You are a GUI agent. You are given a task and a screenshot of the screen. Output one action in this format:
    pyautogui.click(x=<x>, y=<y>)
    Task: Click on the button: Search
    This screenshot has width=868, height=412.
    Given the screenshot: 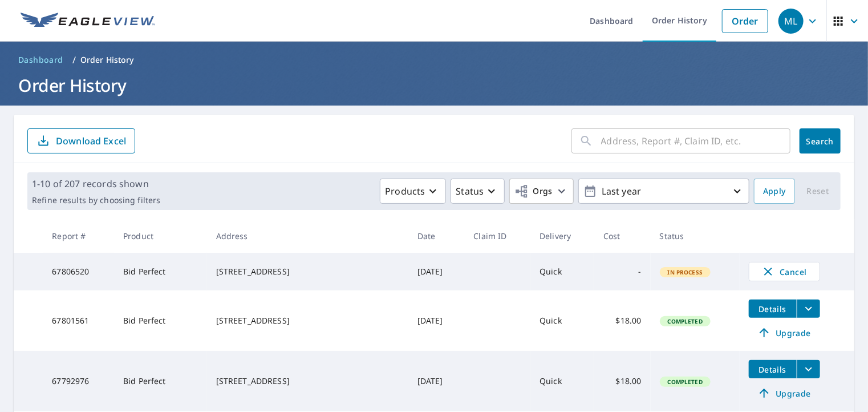 What is the action you would take?
    pyautogui.click(x=820, y=141)
    